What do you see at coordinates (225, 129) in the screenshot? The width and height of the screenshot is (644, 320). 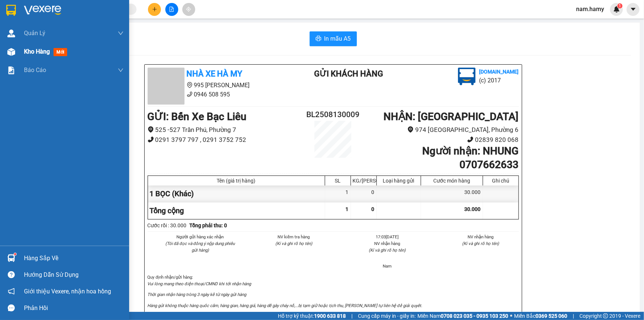 I see `li: 525 -527 Trần Phú, Phường 7` at bounding box center [225, 129].